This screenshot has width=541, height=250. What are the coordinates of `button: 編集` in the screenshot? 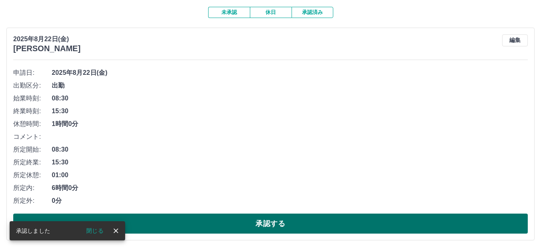 It's located at (515, 40).